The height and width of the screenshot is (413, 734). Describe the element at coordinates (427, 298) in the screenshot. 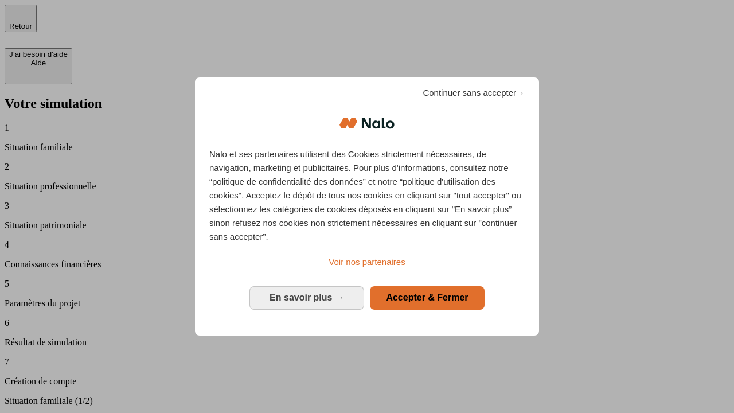

I see `button: Accepter & Fermer: Accepter notre traitement des données et fermer` at that location.